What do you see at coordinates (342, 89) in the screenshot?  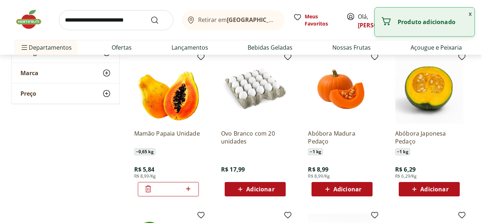 I see `img: Abóbora Madura Pedaço` at bounding box center [342, 89].